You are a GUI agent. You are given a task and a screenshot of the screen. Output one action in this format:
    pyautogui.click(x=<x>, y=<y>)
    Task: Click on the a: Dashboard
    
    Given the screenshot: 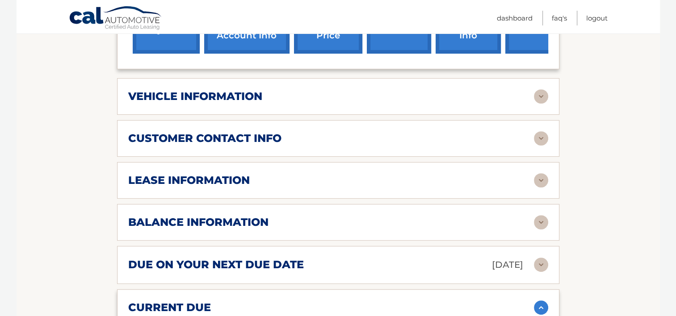 What is the action you would take?
    pyautogui.click(x=514, y=18)
    